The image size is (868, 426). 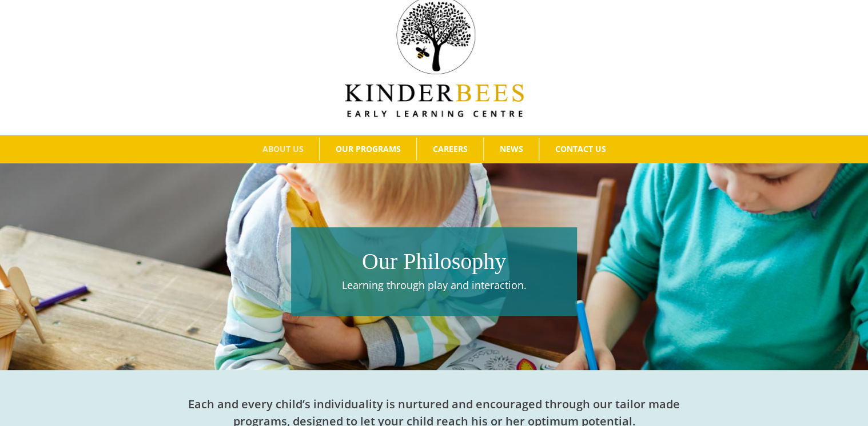 I want to click on nav: Main Menu, so click(x=434, y=149).